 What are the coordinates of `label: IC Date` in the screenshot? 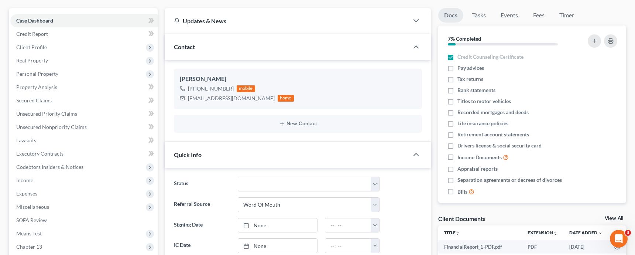 It's located at (202, 245).